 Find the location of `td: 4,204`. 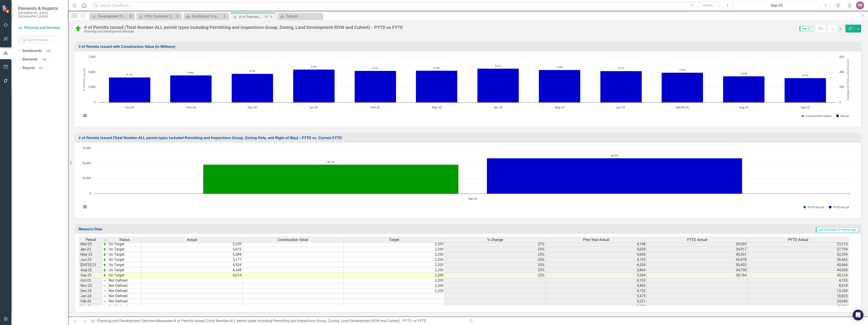

td: 4,204 is located at coordinates (596, 265).